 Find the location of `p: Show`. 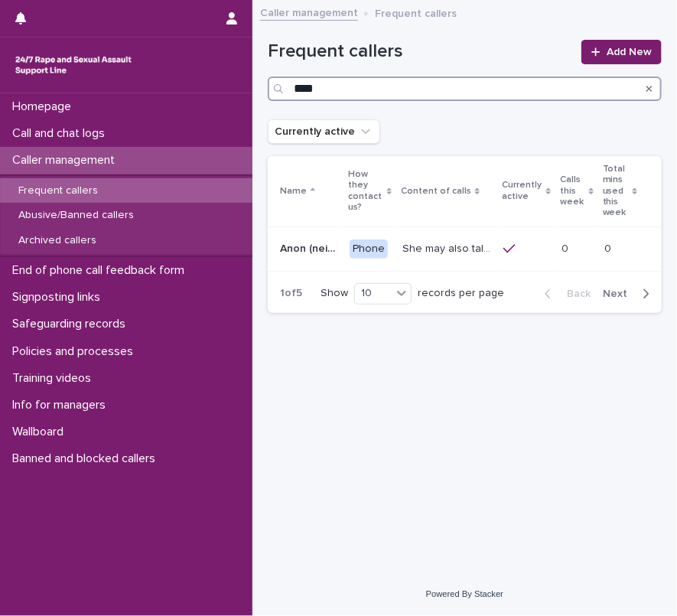

p: Show is located at coordinates (334, 293).